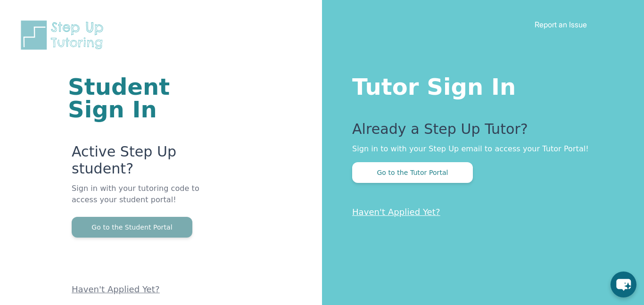  I want to click on a: Report an Issue, so click(560, 25).